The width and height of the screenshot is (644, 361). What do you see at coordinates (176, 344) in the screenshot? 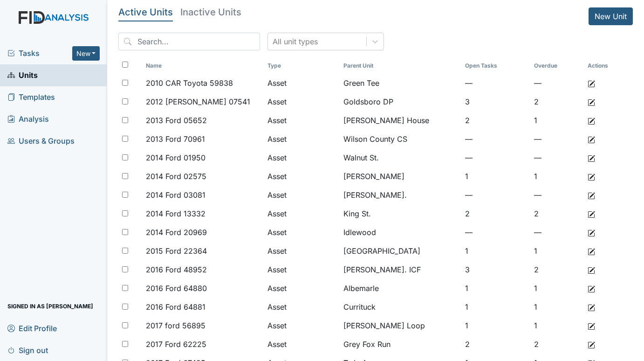
I see `span: 2017 Ford 62225` at bounding box center [176, 344].